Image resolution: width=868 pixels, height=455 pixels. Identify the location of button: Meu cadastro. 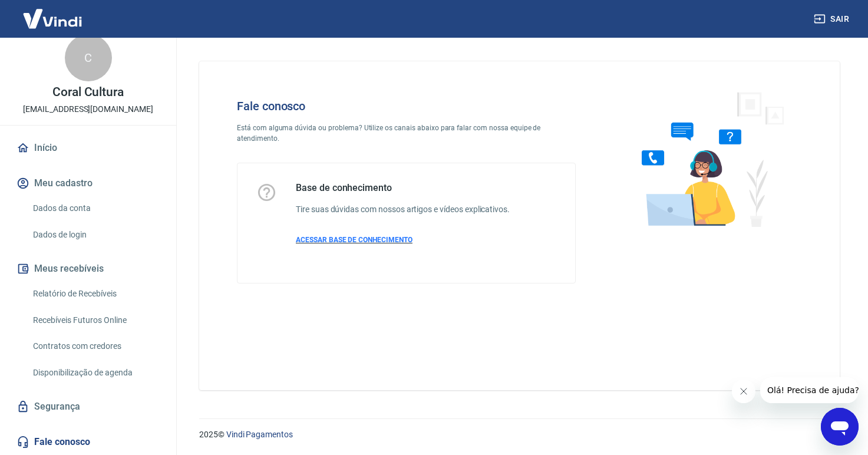
(88, 183).